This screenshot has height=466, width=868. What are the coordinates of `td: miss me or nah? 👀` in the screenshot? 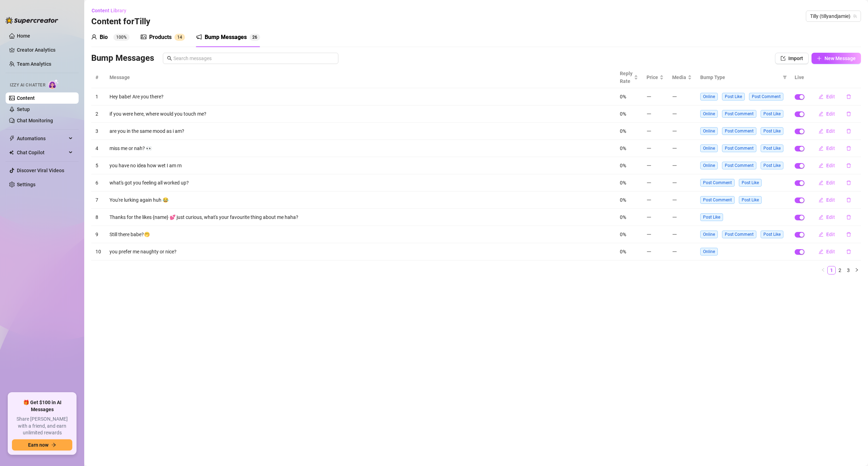 It's located at (361, 148).